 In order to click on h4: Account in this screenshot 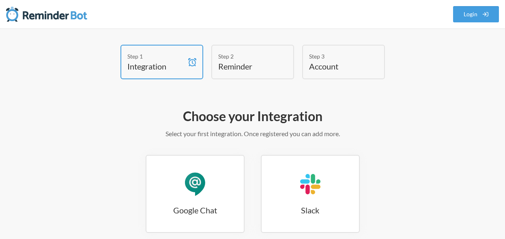, I will do `click(337, 66)`.